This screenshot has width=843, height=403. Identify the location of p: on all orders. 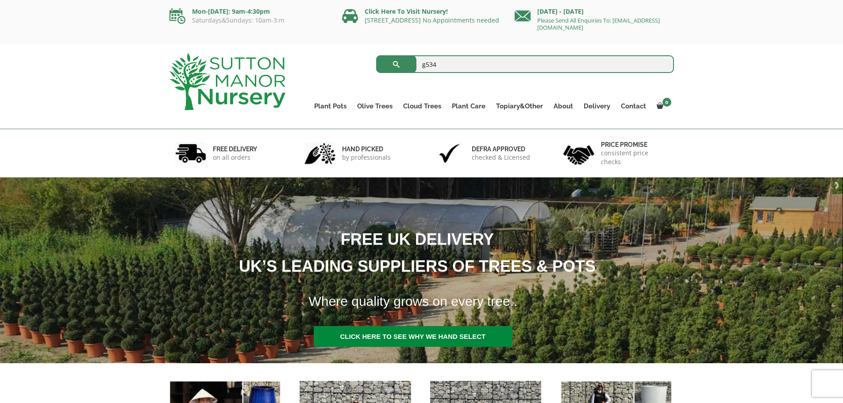
(235, 158).